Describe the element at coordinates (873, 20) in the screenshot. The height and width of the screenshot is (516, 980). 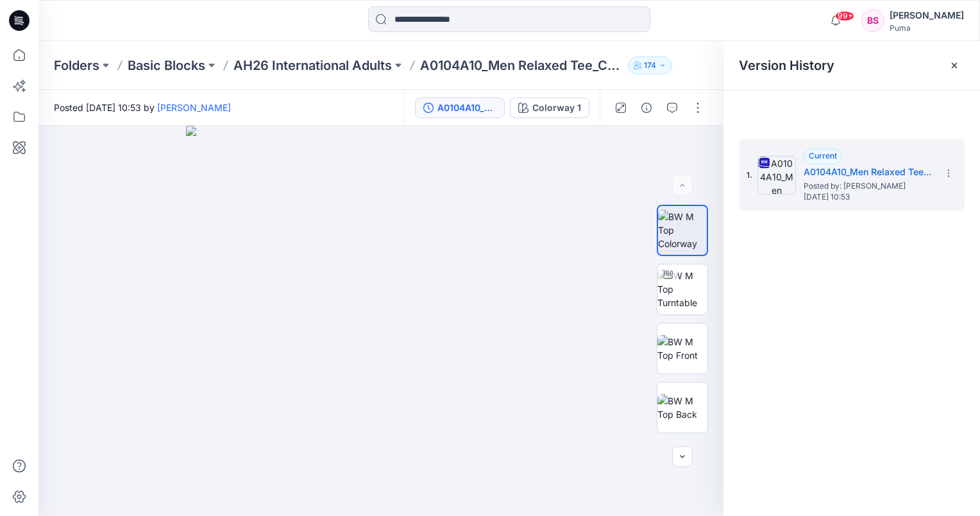
I see `div: BS` at that location.